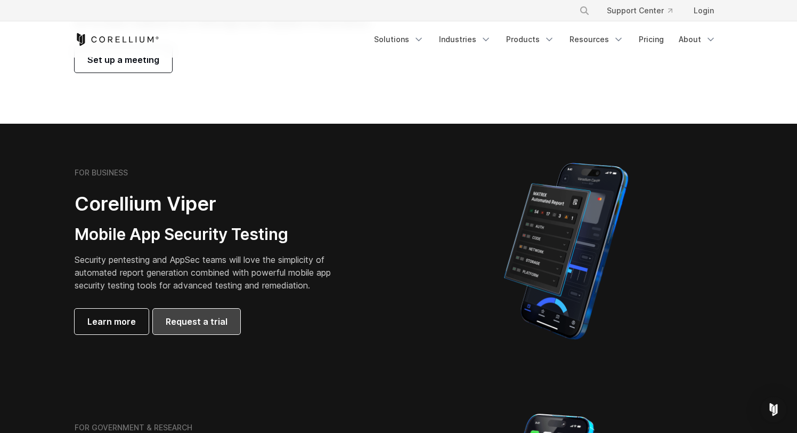 The image size is (797, 433). Describe the element at coordinates (111, 321) in the screenshot. I see `a: Learn more` at that location.